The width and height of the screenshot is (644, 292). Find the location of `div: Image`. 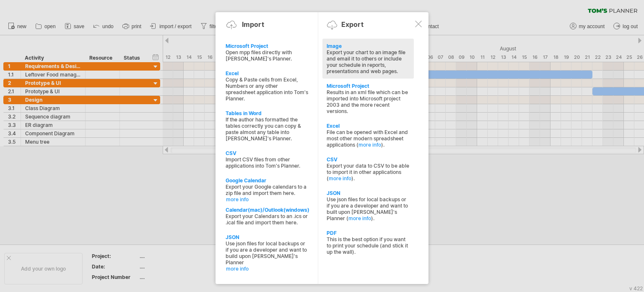

div: Image is located at coordinates (368, 46).